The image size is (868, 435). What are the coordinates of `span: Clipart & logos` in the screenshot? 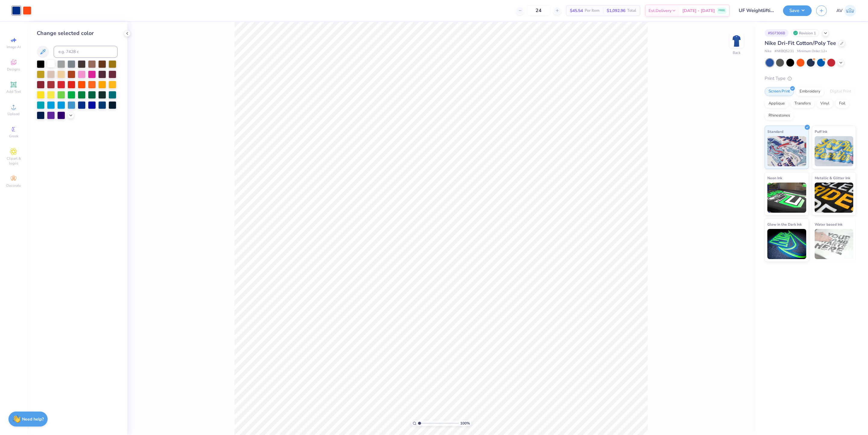 It's located at (14, 161).